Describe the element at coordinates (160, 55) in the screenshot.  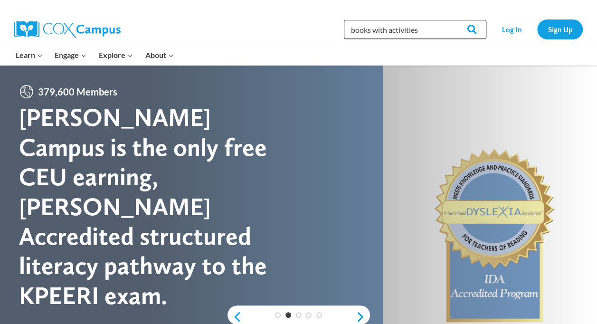
I see `button: Child menu of About` at that location.